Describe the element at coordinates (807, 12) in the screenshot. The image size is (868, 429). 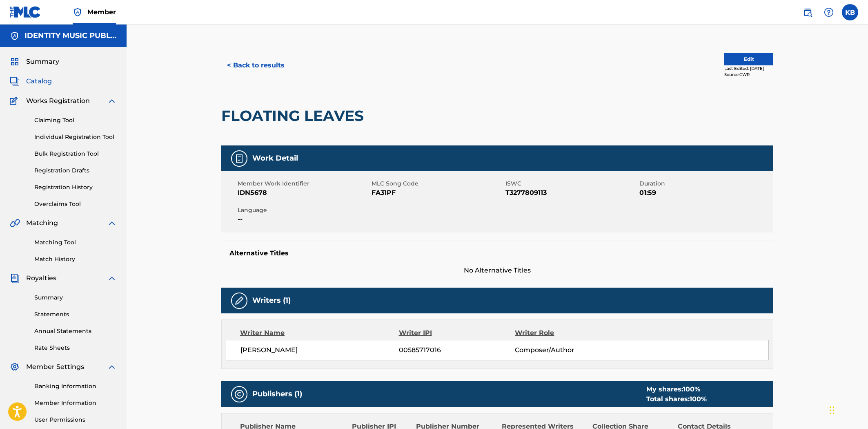
I see `img: search` at that location.